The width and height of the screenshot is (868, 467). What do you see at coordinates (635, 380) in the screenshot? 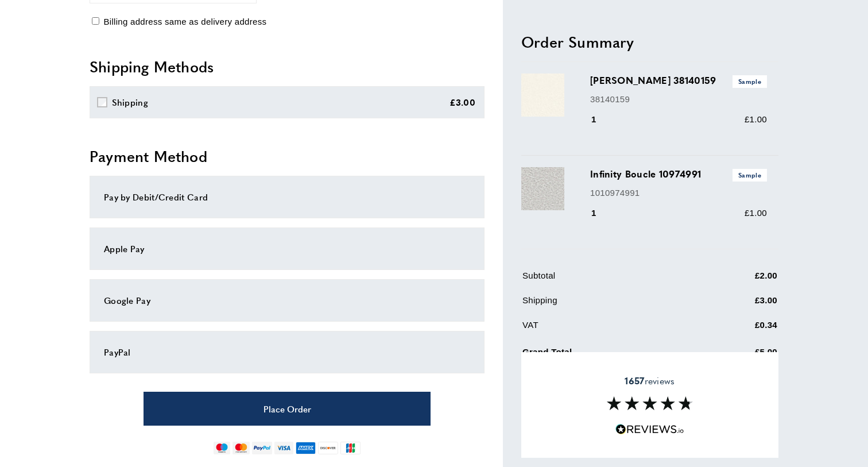
I see `strong: 1657` at bounding box center [635, 380].